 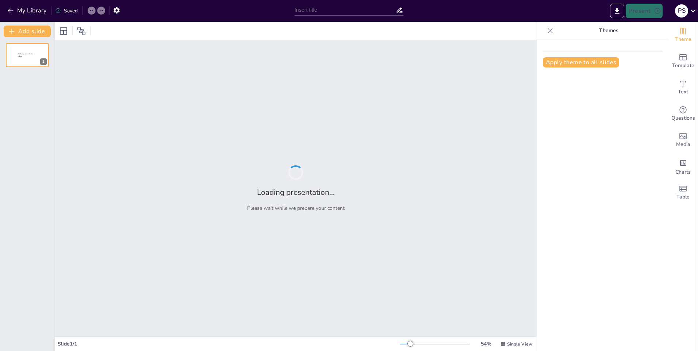 What do you see at coordinates (683, 172) in the screenshot?
I see `span: Charts` at bounding box center [683, 172].